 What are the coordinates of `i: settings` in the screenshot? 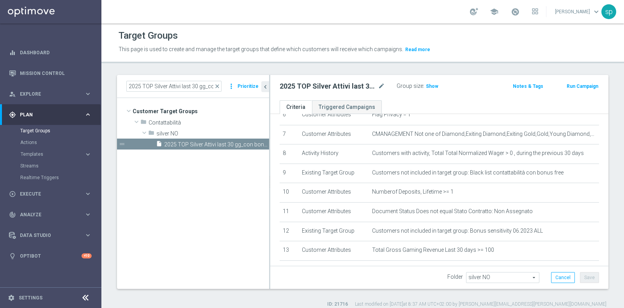 It's located at (11, 298).